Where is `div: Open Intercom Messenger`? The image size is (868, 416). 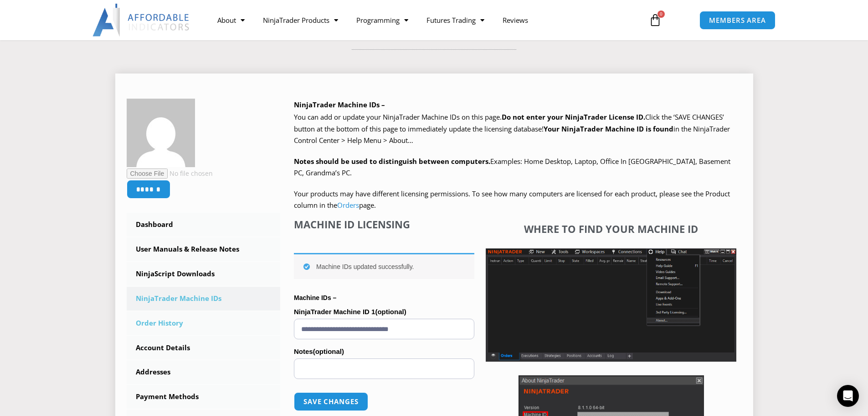 div: Open Intercom Messenger is located at coordinates (848, 395).